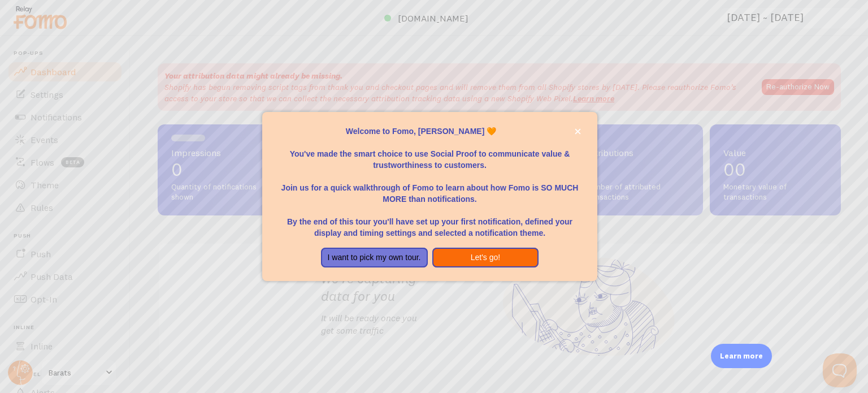 The height and width of the screenshot is (393, 868). Describe the element at coordinates (430, 154) in the screenshot. I see `p: You've made the smart choice to use Social Proof to communicate value & trustworthiness to custom...` at that location.